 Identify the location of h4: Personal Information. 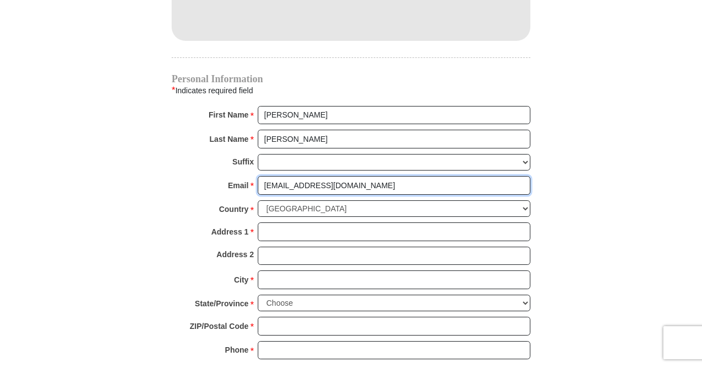
(351, 79).